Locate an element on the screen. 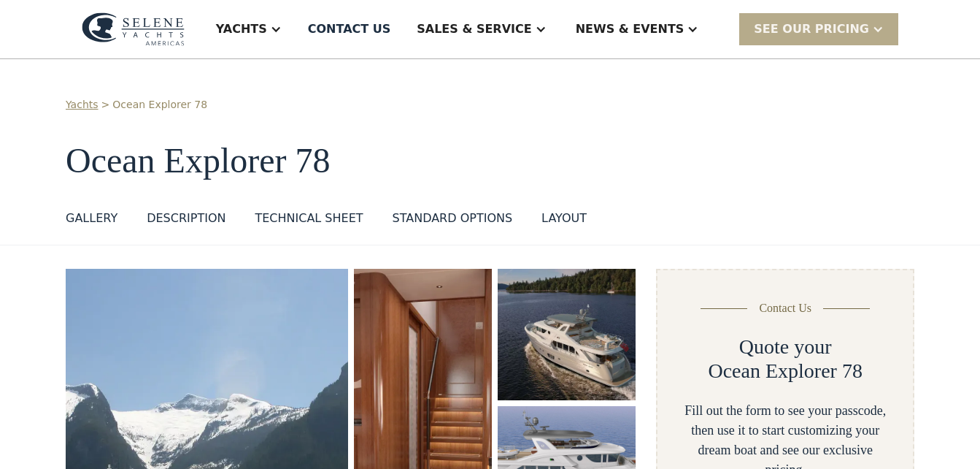  div: Sales & Service is located at coordinates (474, 29).